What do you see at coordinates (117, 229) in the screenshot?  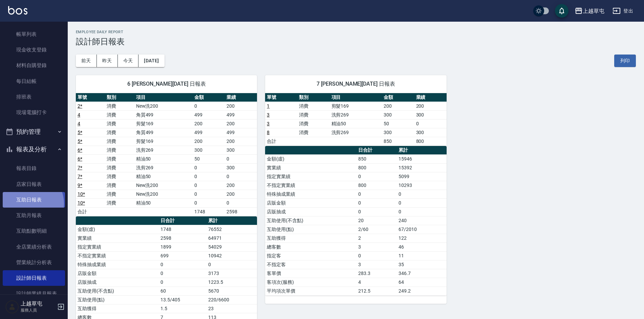 I see `td: 金額(虛)` at bounding box center [117, 229].